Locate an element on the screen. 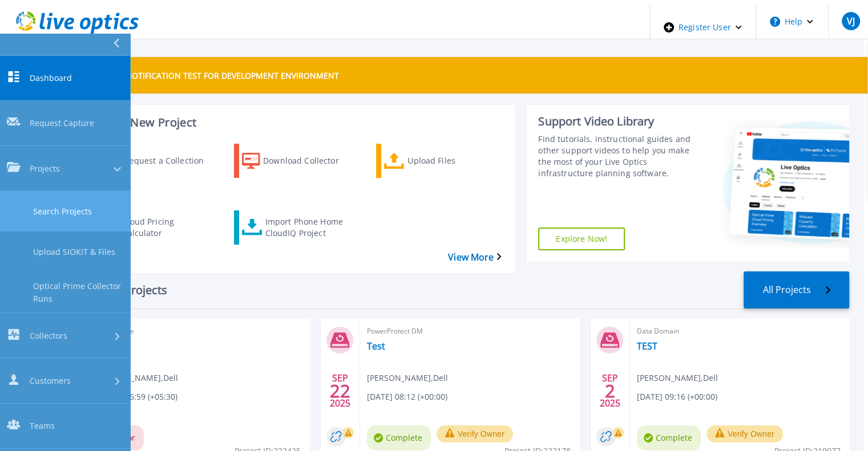 This screenshot has height=451, width=868. span: Collectors is located at coordinates (49, 335).